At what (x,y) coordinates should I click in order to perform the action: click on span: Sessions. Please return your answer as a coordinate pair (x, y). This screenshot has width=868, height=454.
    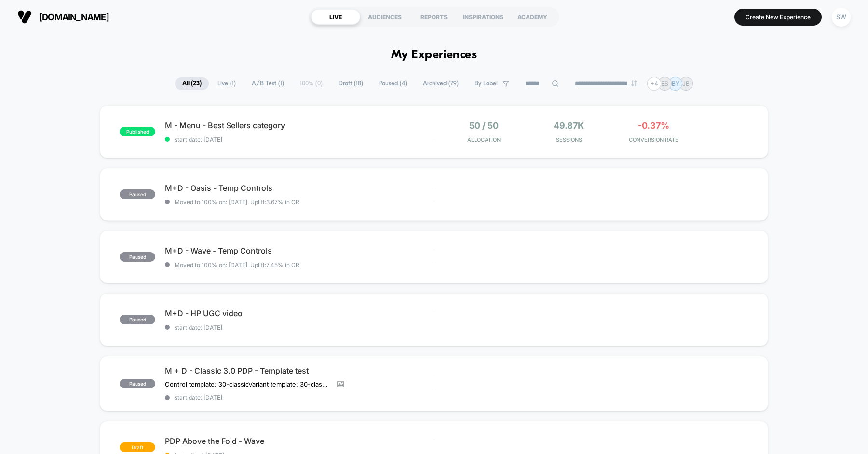
    Looking at the image, I should click on (569, 140).